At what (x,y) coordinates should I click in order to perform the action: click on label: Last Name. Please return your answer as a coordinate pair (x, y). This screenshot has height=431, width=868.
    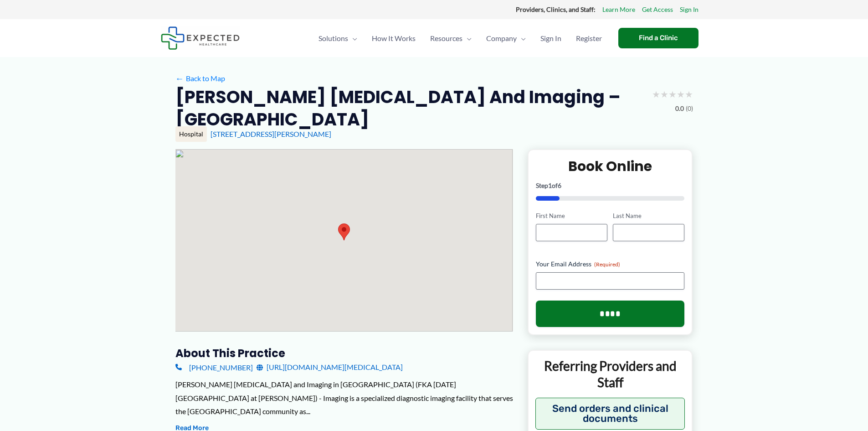
    Looking at the image, I should click on (648, 216).